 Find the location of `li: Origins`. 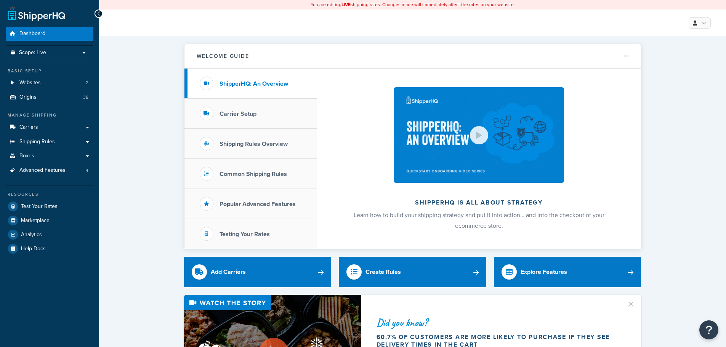

li: Origins is located at coordinates (50, 97).